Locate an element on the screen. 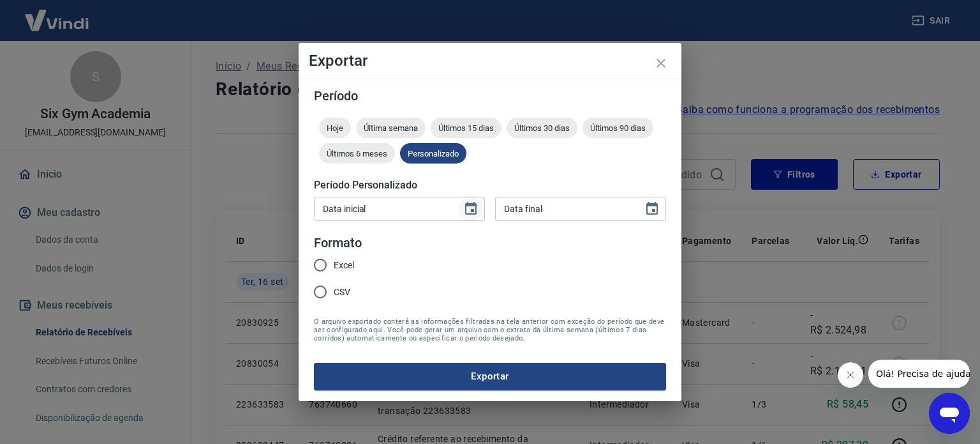  button: close is located at coordinates (661, 63).